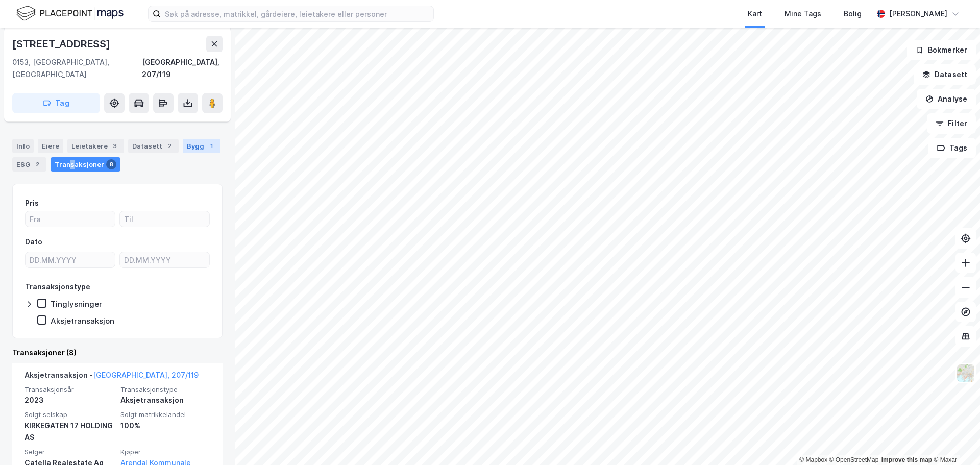 Image resolution: width=980 pixels, height=465 pixels. What do you see at coordinates (56, 103) in the screenshot?
I see `button: Tag` at bounding box center [56, 103].